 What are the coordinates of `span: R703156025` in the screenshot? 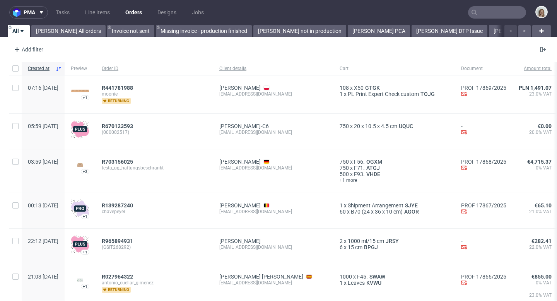 It's located at (117, 162).